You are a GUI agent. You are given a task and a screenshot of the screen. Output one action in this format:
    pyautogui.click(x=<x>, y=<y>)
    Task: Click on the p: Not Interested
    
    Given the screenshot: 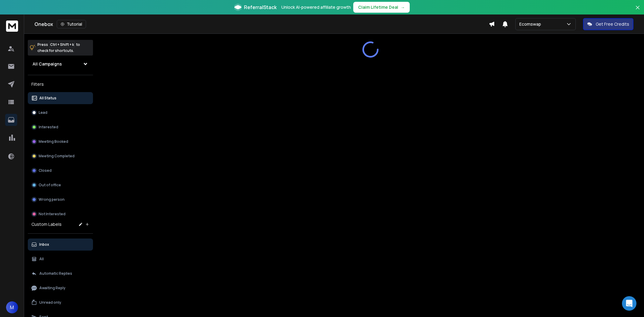 What is the action you would take?
    pyautogui.click(x=52, y=214)
    